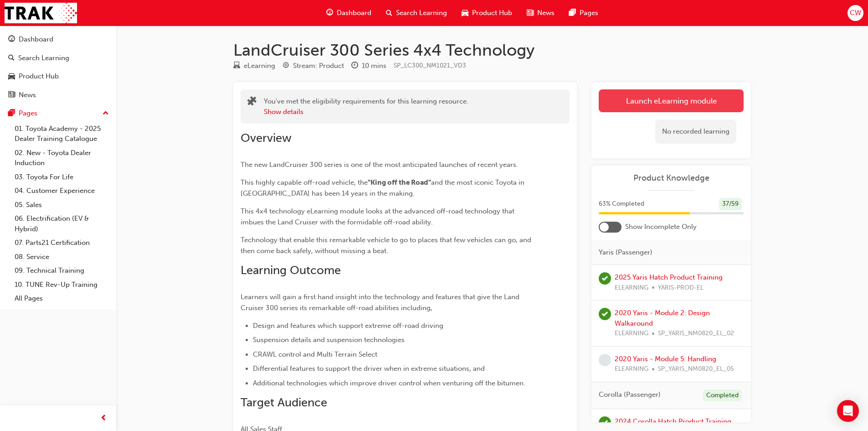 This screenshot has width=868, height=431. Describe the element at coordinates (106, 114) in the screenshot. I see `span: up-icon` at that location.